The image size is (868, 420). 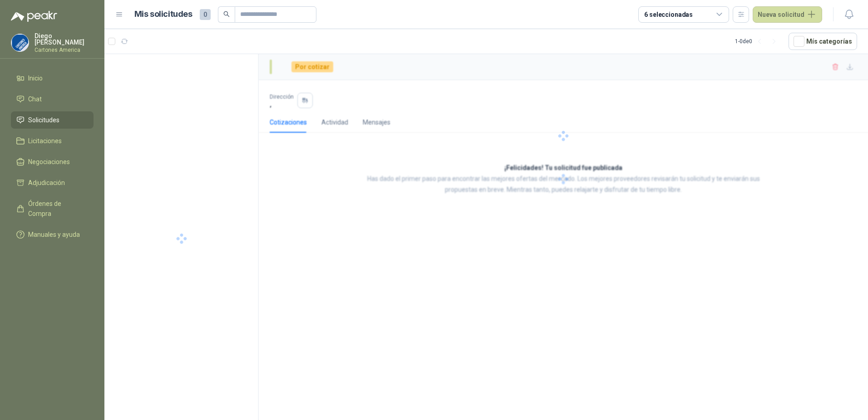 What do you see at coordinates (46, 183) in the screenshot?
I see `span: Adjudicación` at bounding box center [46, 183].